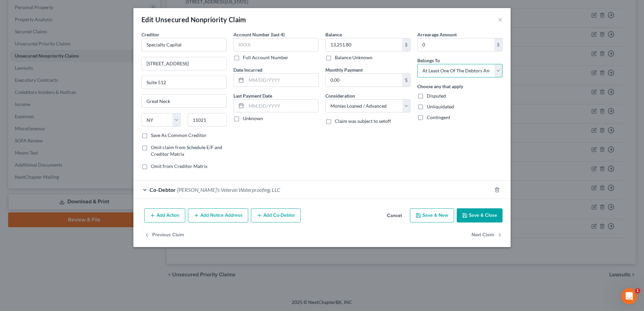 Image resolution: width=644 pixels, height=311 pixels. Describe the element at coordinates (163, 190) in the screenshot. I see `span: Co-Debtor` at that location.